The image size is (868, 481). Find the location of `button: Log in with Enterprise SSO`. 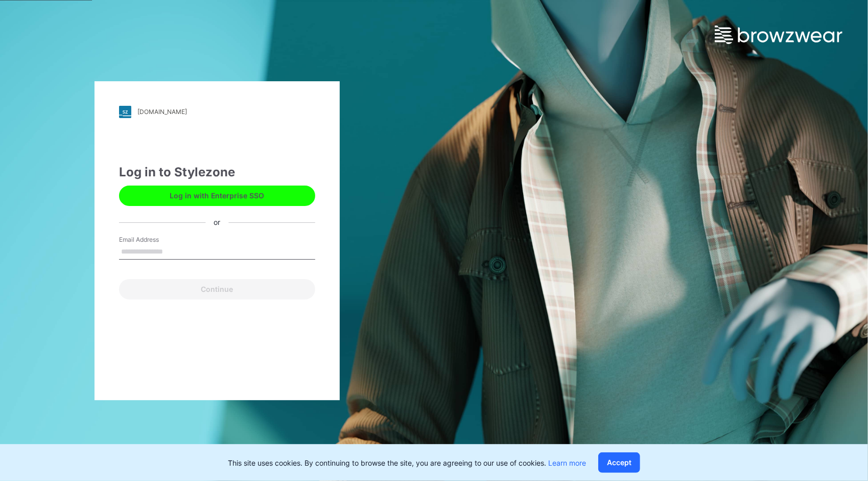

button: Log in with Enterprise SSO is located at coordinates (218, 196).